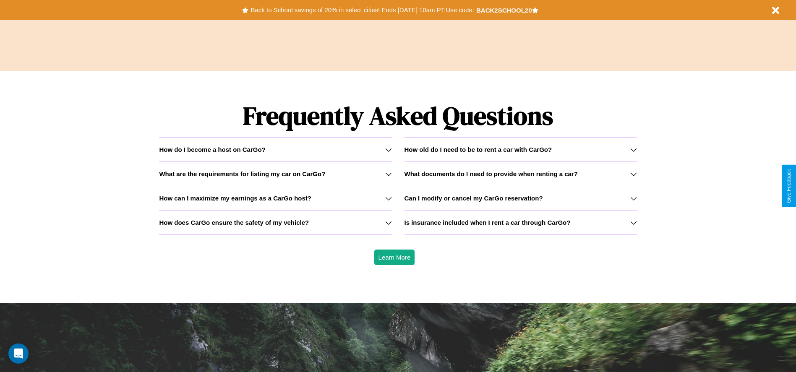 The height and width of the screenshot is (372, 796). What do you see at coordinates (394, 257) in the screenshot?
I see `button: Learn More` at bounding box center [394, 257].